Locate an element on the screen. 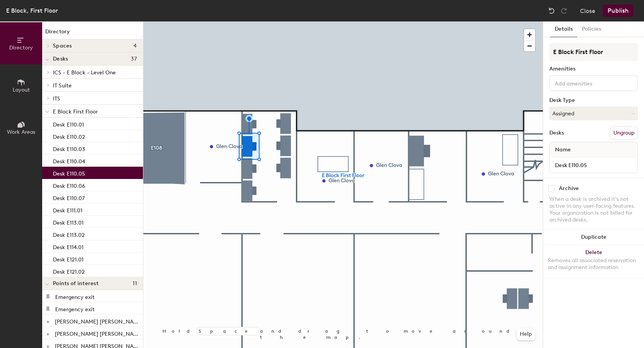 Image resolution: width=644 pixels, height=348 pixels. input: Add amenities is located at coordinates (588, 83).